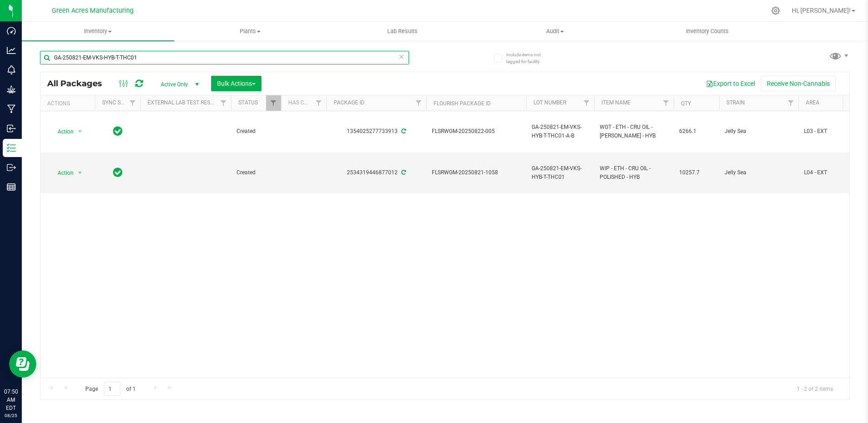 This screenshot has height=423, width=868. Describe the element at coordinates (12, 70) in the screenshot. I see `inline-svg: Monitoring` at that location.